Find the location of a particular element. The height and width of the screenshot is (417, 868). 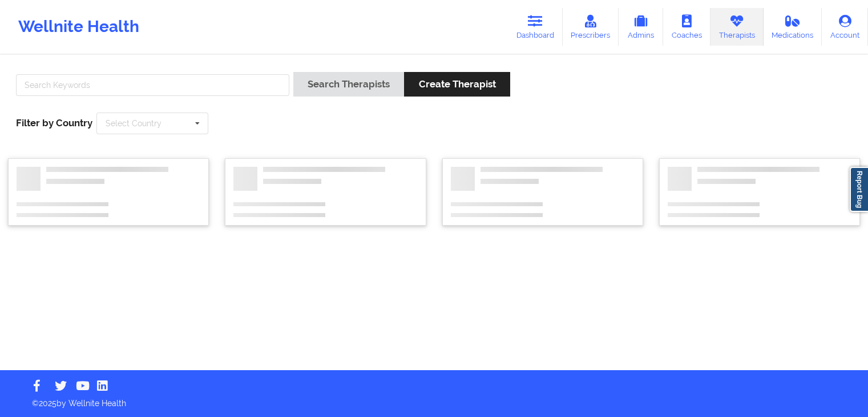

a: Account is located at coordinates (845, 26).